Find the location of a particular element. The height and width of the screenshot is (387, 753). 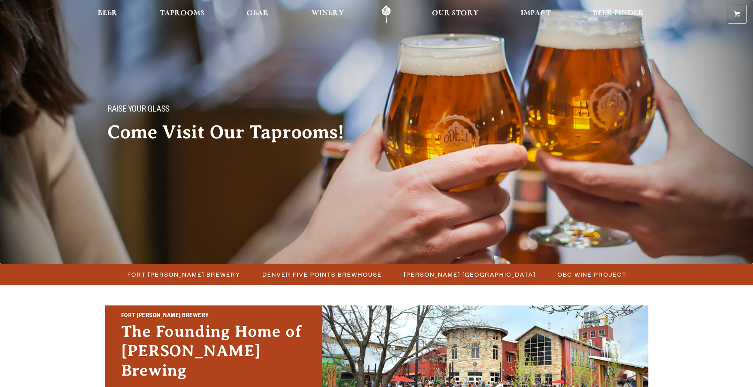

a: Beer is located at coordinates (107, 14).